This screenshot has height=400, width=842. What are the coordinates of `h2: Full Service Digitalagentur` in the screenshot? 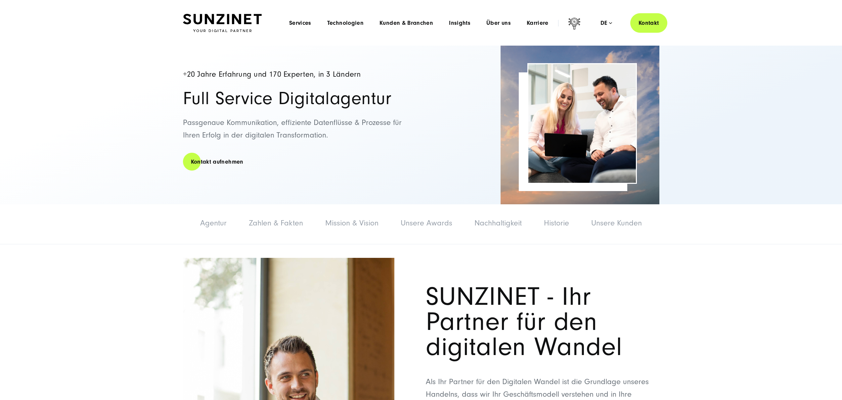 It's located at (299, 99).